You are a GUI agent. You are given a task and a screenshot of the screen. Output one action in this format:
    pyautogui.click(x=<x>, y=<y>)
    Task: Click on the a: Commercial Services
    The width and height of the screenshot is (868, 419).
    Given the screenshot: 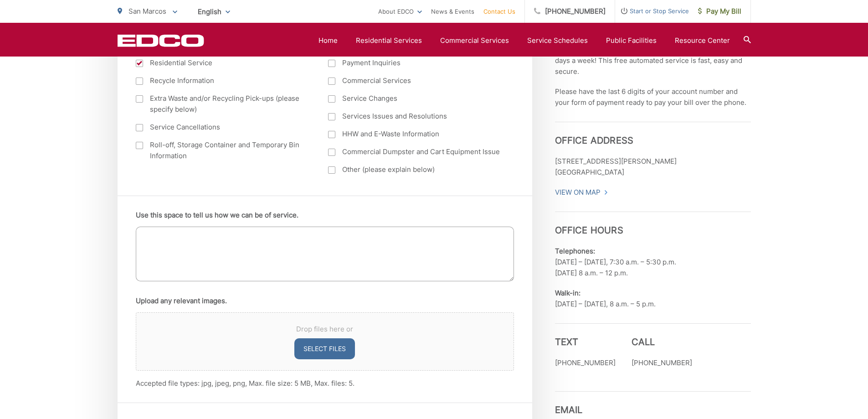 What is the action you would take?
    pyautogui.click(x=474, y=41)
    